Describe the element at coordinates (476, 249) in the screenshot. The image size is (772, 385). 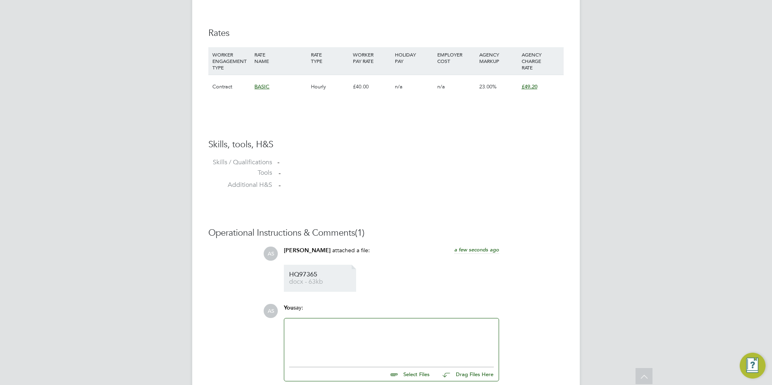
I see `span: a few seconds ago` at that location.